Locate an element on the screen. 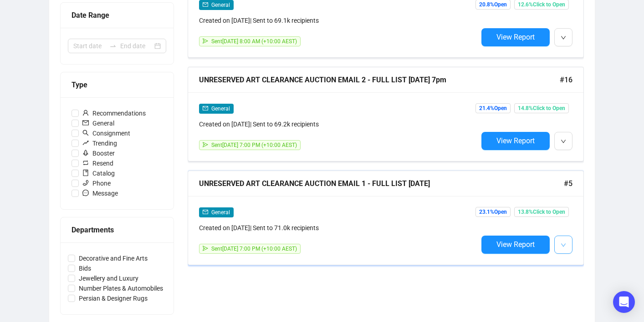  input: End date is located at coordinates (136, 46).